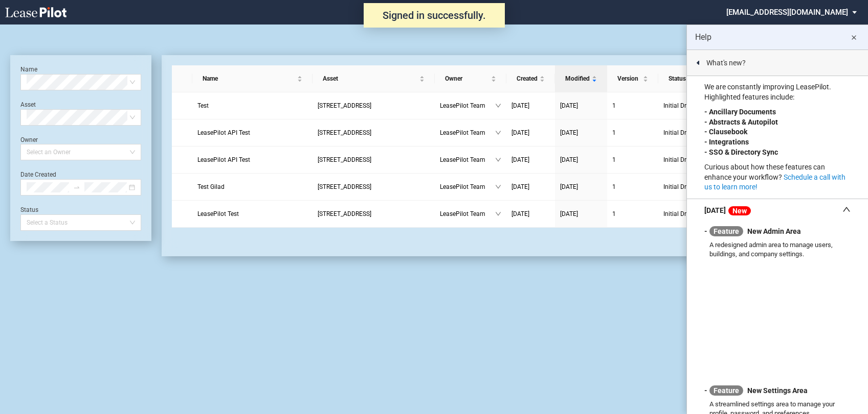 The image size is (868, 414). I want to click on span: swap-right, so click(77, 188).